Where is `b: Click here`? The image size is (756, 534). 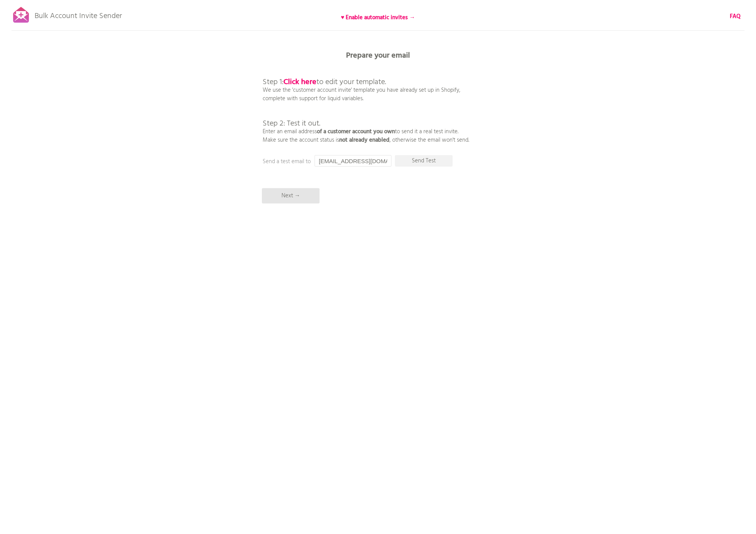 b: Click here is located at coordinates (300, 82).